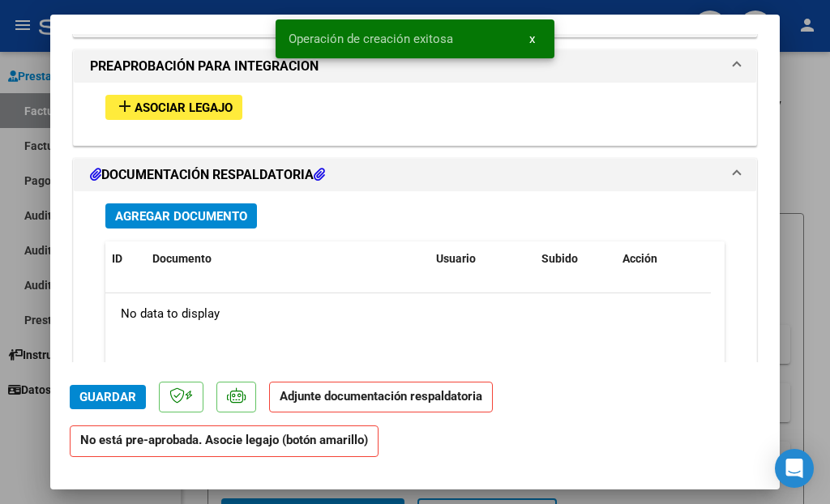 This screenshot has height=504, width=830. I want to click on h1: DOCUMENTACIÓN RESPALDATORIA, so click(208, 175).